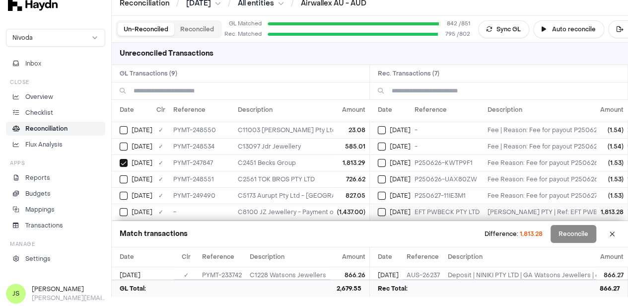 The width and height of the screenshot is (628, 306). Describe the element at coordinates (56, 259) in the screenshot. I see `a: Settings` at that location.